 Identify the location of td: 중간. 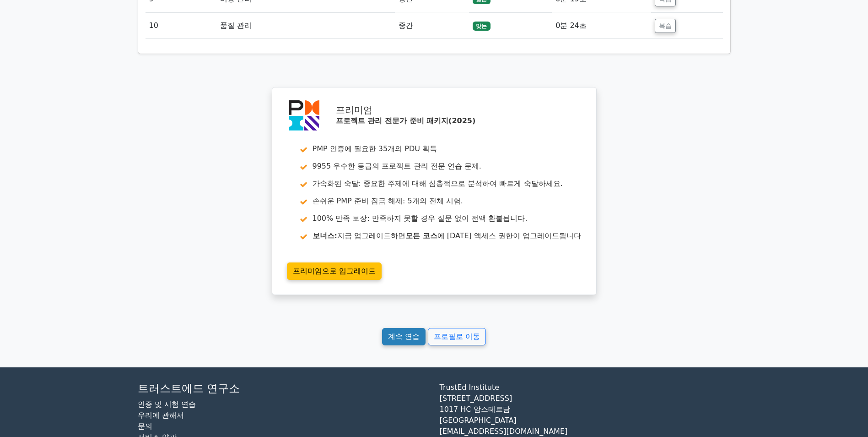
(432, 26).